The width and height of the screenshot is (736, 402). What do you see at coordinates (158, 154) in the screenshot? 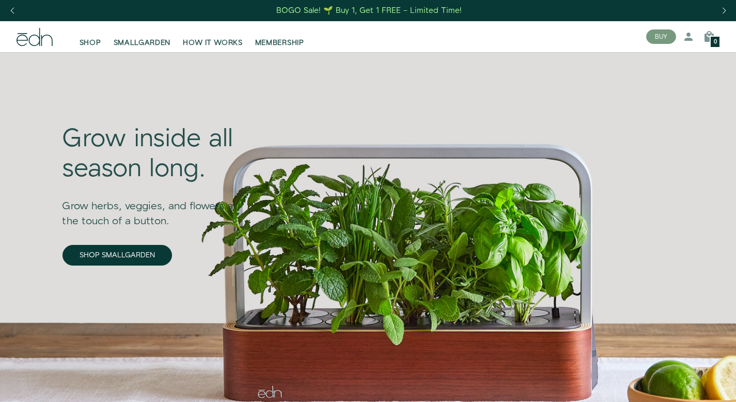
I see `div: Grow inside all season long.` at bounding box center [158, 154].